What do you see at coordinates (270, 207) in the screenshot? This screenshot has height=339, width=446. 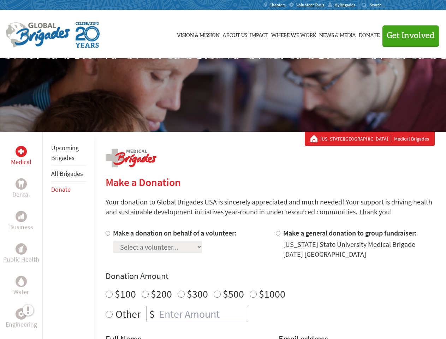 I see `p: Your donation to Global Brigades USA is sincerely appreciated and much needed! Your support is dr...` at bounding box center [270, 207].